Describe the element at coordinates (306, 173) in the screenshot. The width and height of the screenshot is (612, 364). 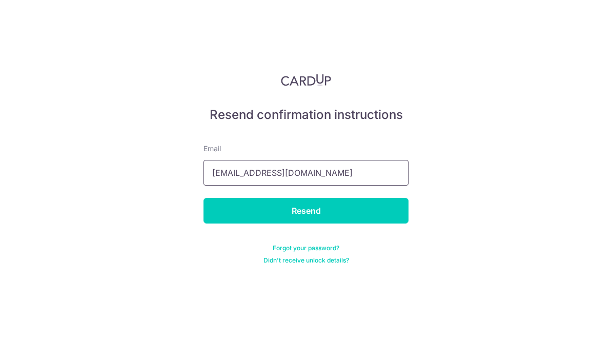
I see `input: Enter your Email` at that location.